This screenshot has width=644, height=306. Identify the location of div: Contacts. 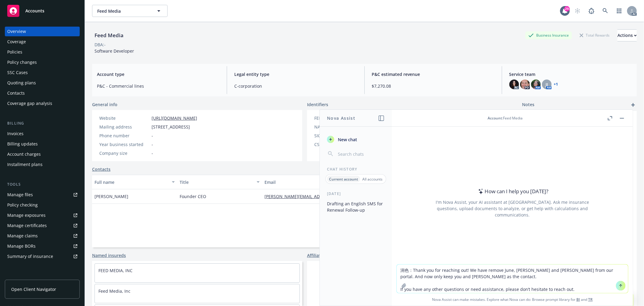
(16, 93).